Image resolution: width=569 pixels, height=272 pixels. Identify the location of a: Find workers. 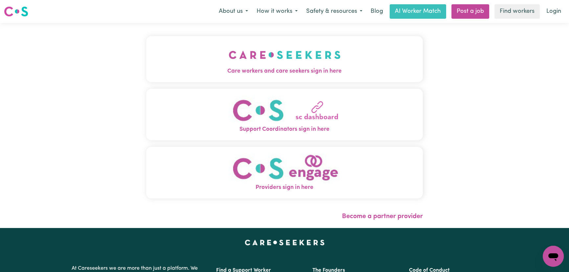
(517, 12).